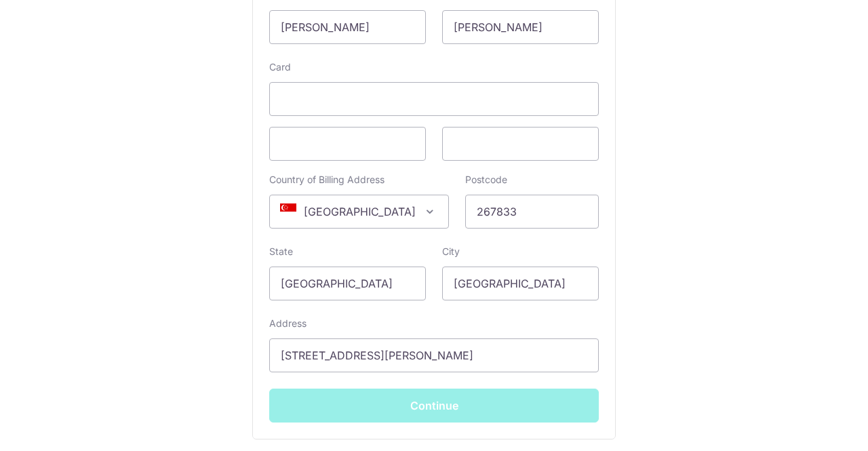  What do you see at coordinates (359, 212) in the screenshot?
I see `span: Singapore` at bounding box center [359, 212].